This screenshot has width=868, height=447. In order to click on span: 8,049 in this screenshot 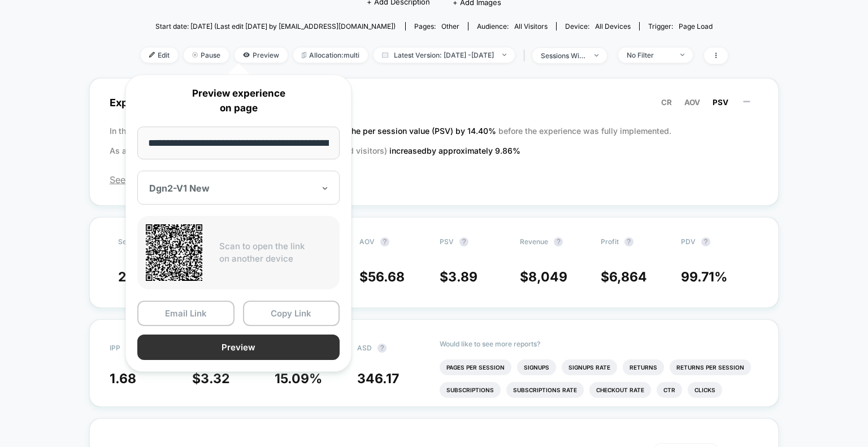, I will do `click(547, 277)`.